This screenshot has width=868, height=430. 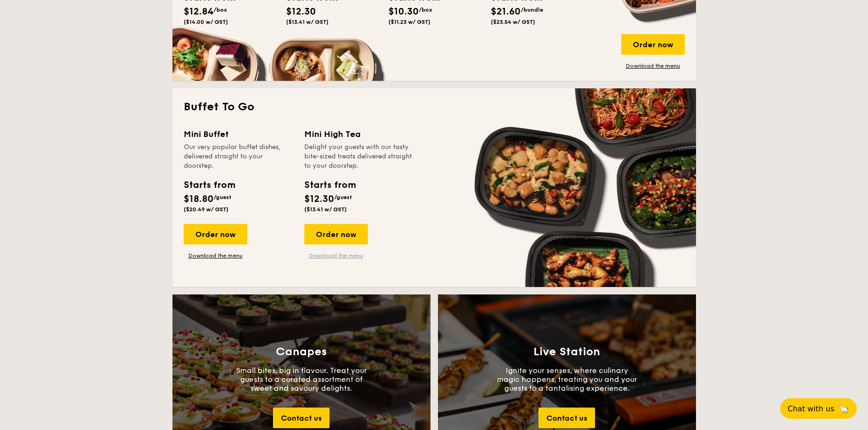 What do you see at coordinates (506, 11) in the screenshot?
I see `span: $21.60` at bounding box center [506, 11].